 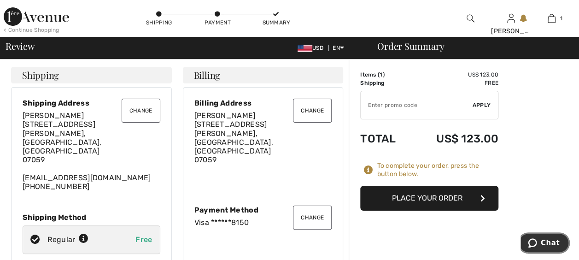 I want to click on button: Place Your Order, so click(x=429, y=198).